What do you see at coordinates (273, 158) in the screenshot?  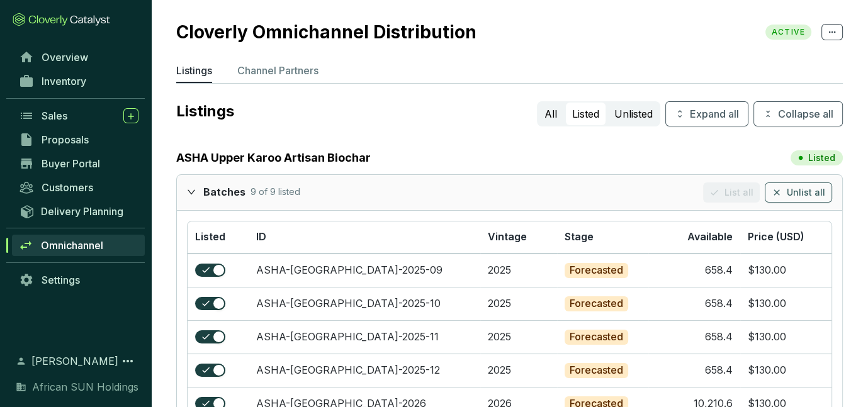 I see `a: ASHA Upper Karoo Artisan Biochar` at bounding box center [273, 158].